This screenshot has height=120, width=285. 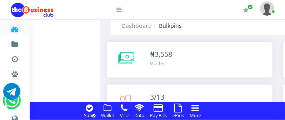 What do you see at coordinates (190, 60) in the screenshot?
I see `a: ₦3,558 Wallet` at bounding box center [190, 60].